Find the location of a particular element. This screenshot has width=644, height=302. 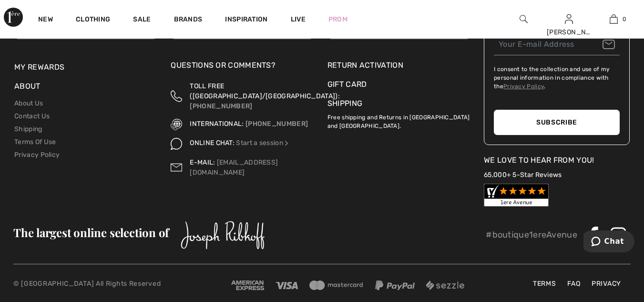

a: Clothing is located at coordinates (93, 20).